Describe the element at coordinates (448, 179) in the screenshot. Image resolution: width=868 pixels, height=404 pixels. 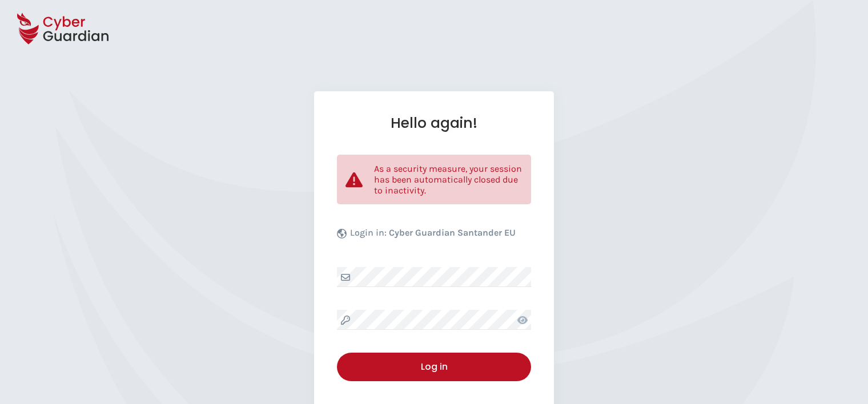
I see `p: As a security measure, your session has been automatically closed due to inactivity.` at that location.